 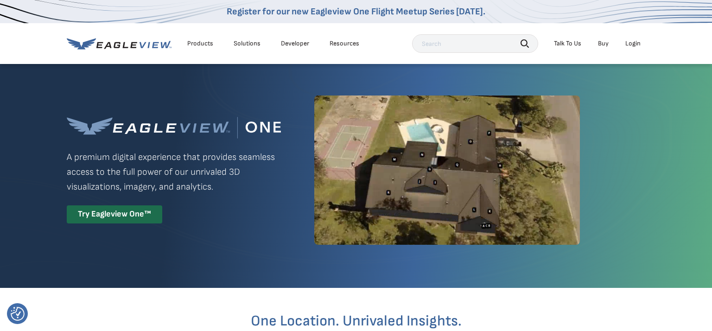 I want to click on div: Products, so click(x=200, y=44).